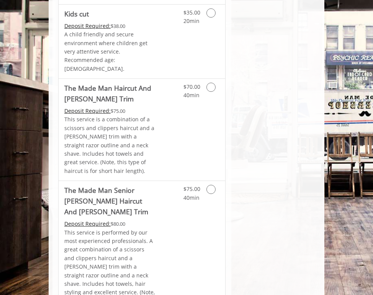  Describe the element at coordinates (192, 189) in the screenshot. I see `span: $75.00` at that location.